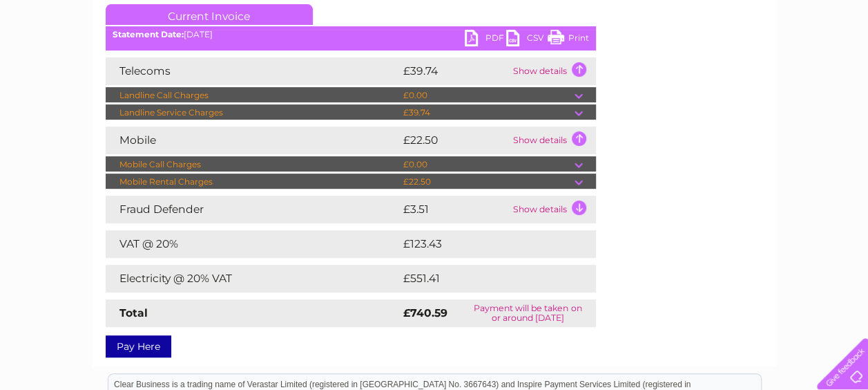 The image size is (868, 390). I want to click on a: Energy, so click(674, 63).